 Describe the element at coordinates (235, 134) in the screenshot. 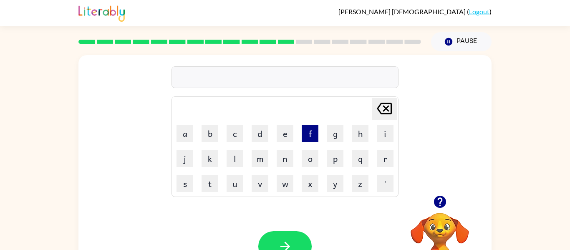

I see `button: c` at that location.